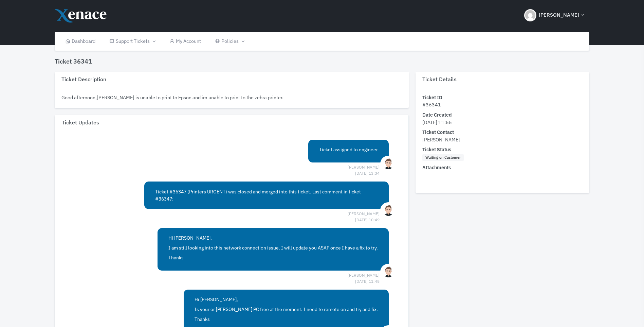 This screenshot has height=327, width=644. I want to click on dt: Ticket Contact, so click(503, 132).